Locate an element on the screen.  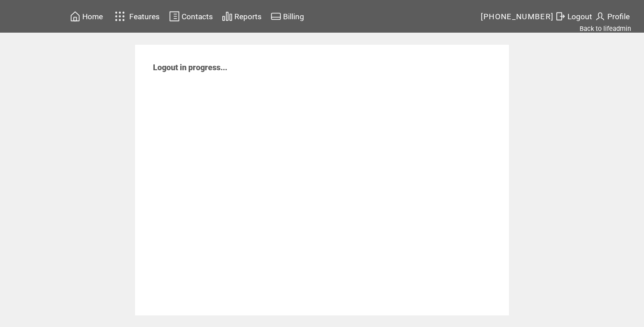
span: Contacts is located at coordinates (197, 17).